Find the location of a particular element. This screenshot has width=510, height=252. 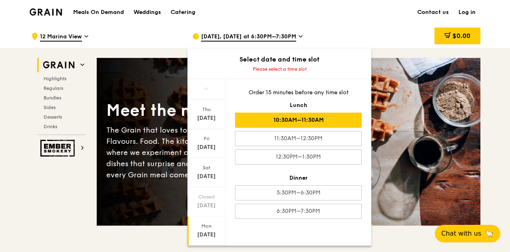

span: $0.00 is located at coordinates (461, 36).